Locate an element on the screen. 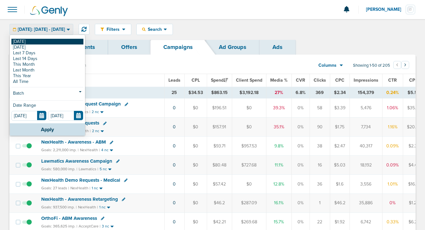  td: $727.68 is located at coordinates (249, 165).